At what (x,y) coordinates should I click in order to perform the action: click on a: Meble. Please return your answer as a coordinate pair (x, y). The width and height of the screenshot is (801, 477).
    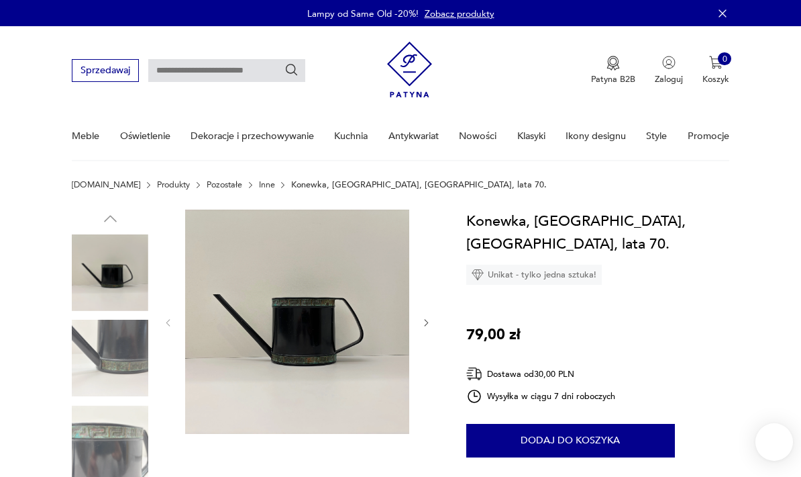
    Looking at the image, I should click on (85, 136).